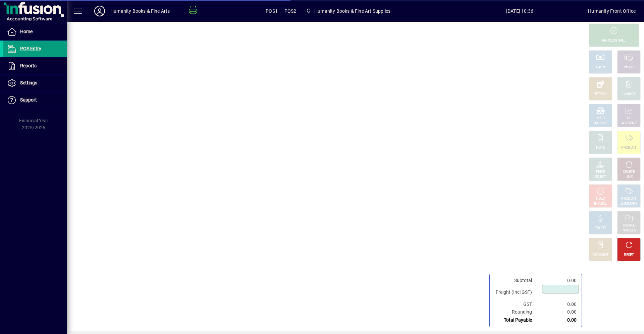 The width and height of the screenshot is (644, 334). I want to click on div: SELECT, so click(600, 177).